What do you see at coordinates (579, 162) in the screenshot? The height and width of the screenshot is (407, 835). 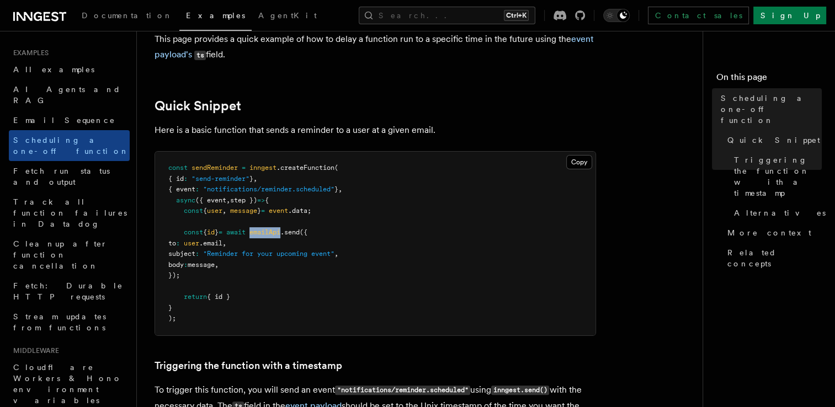 I see `button: Copy` at bounding box center [579, 162].